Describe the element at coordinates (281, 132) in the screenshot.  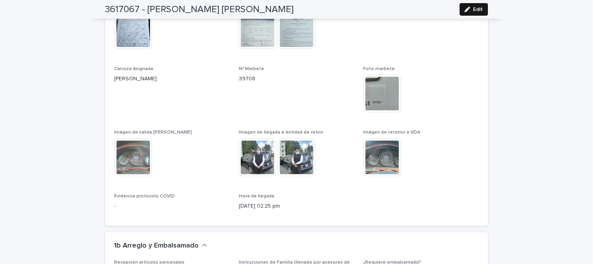
I see `span: Imágen de llegada a entidad de retiro` at that location.